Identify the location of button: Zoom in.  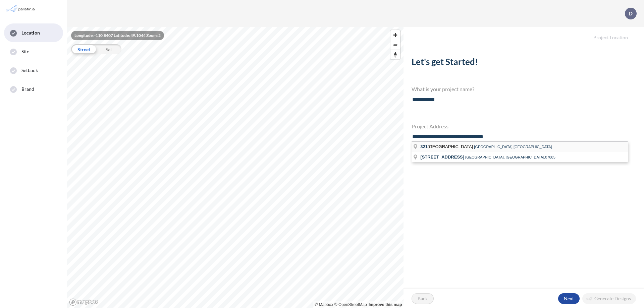
(395, 35).